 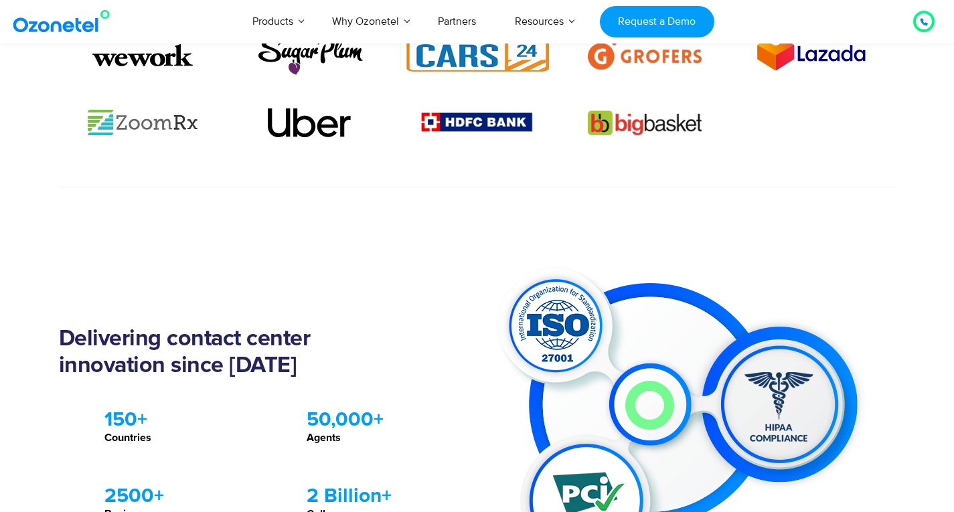 I want to click on strong: 150+, so click(x=126, y=420).